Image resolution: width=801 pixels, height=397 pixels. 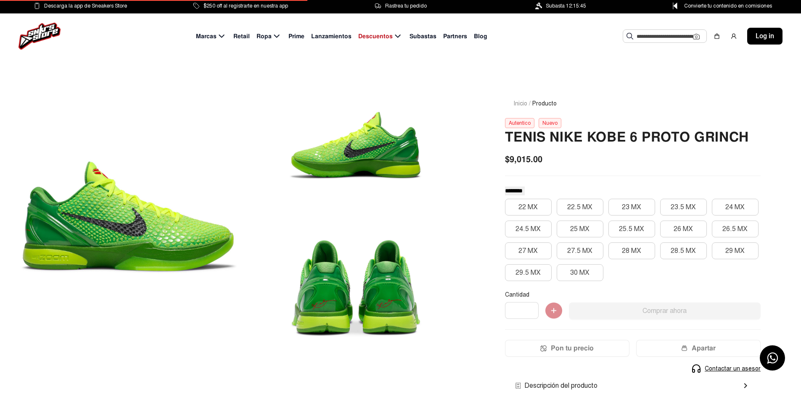 I want to click on button: Apartar, so click(x=698, y=349).